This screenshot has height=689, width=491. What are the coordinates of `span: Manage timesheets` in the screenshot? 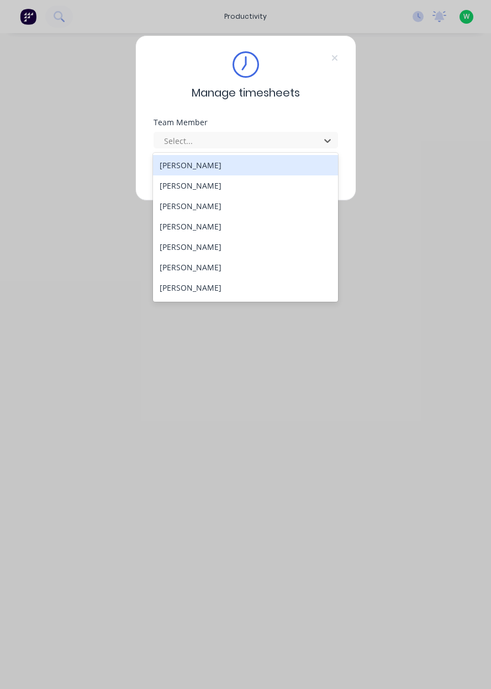 It's located at (246, 93).